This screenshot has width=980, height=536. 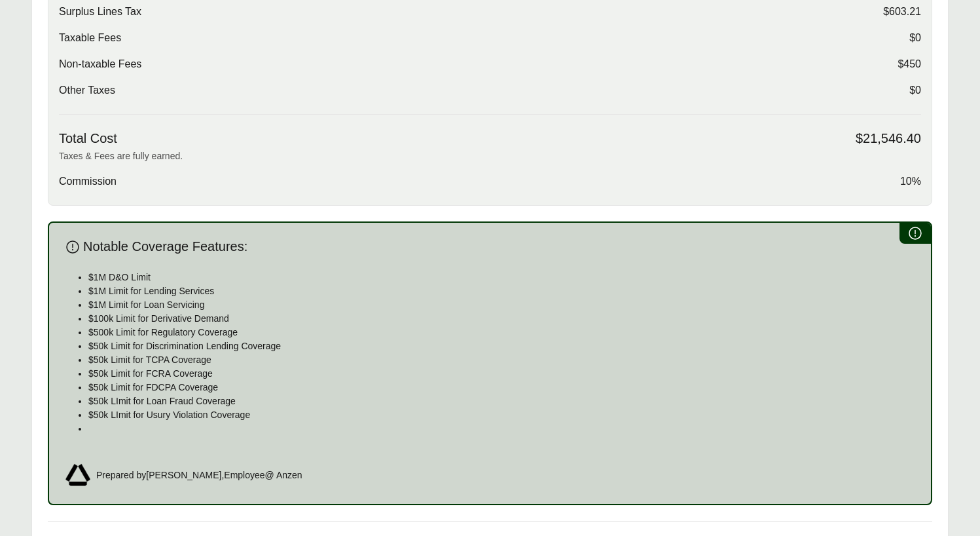 What do you see at coordinates (502, 277) in the screenshot?
I see `p: $1M D&O Limit` at bounding box center [502, 277].